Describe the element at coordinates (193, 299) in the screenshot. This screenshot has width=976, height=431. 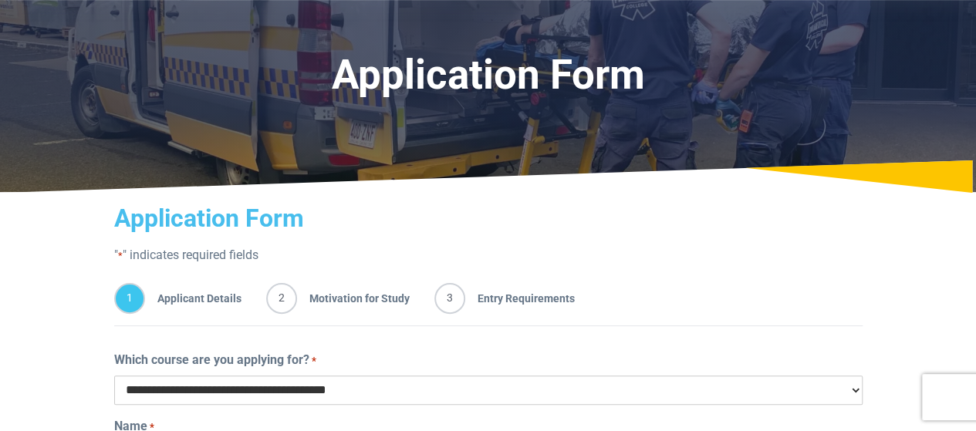
I see `span: Applicant Details` at that location.